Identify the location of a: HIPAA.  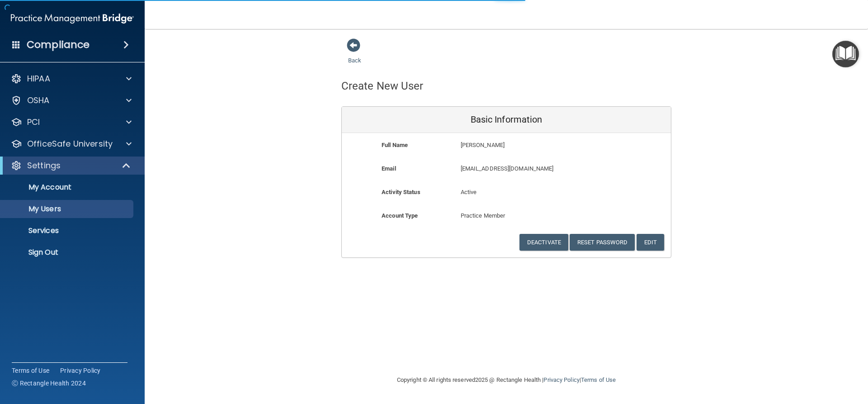
(71, 78).